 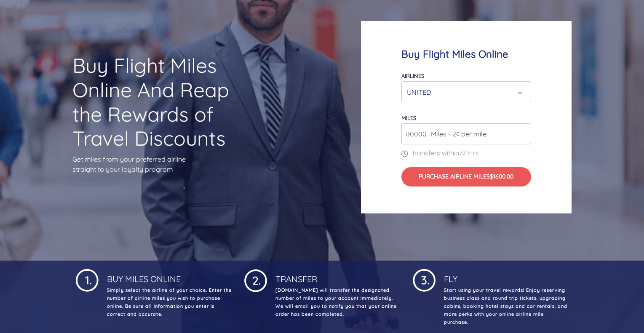 What do you see at coordinates (466, 153) in the screenshot?
I see `p: transfers within` at bounding box center [466, 153].